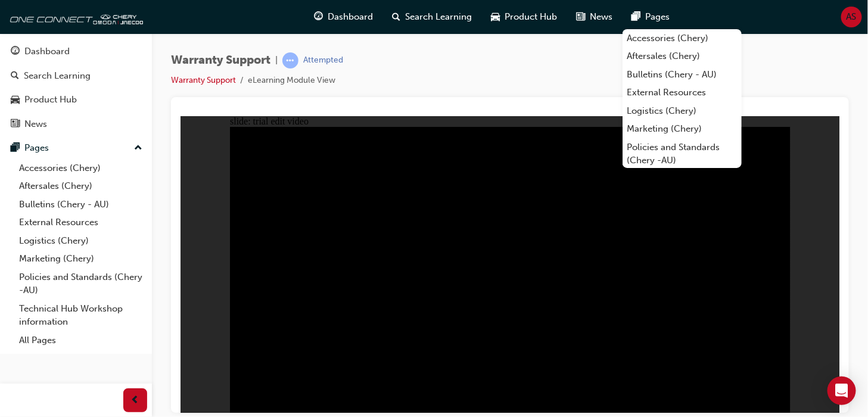 The image size is (868, 417). Describe the element at coordinates (532, 17) in the screenshot. I see `span: Product Hub` at that location.